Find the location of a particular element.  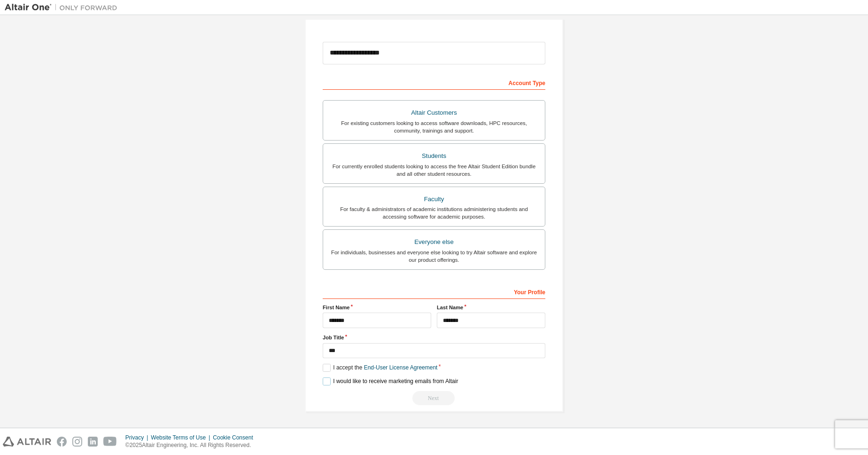

img: facebook.svg is located at coordinates (61, 441).